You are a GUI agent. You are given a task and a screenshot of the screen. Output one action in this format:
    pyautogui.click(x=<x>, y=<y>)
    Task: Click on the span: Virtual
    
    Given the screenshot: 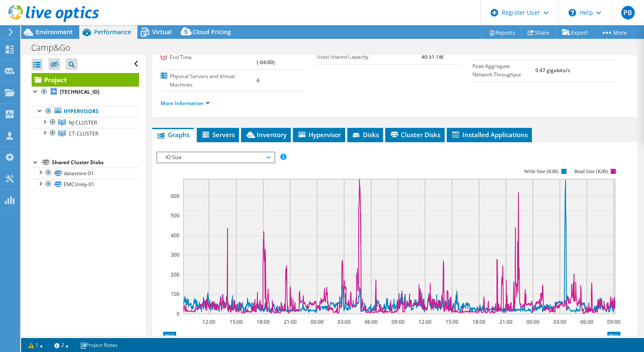 What is the action you would take?
    pyautogui.click(x=162, y=32)
    